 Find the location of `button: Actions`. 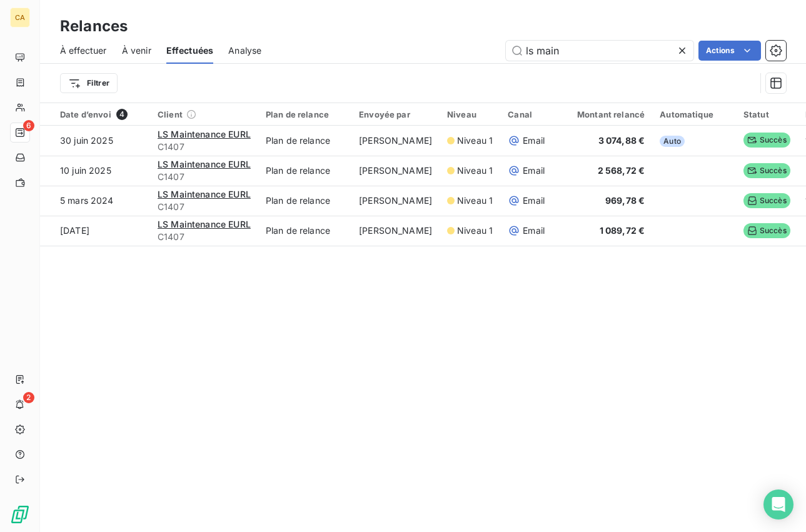

button: Actions is located at coordinates (729, 50).